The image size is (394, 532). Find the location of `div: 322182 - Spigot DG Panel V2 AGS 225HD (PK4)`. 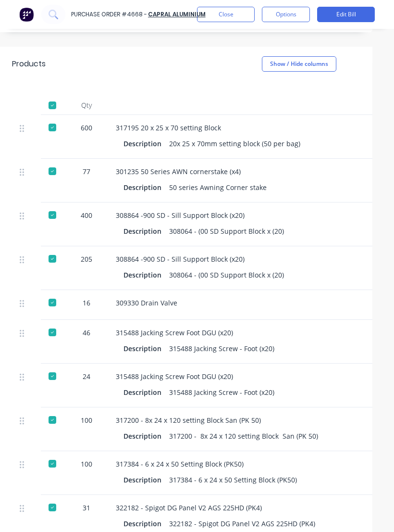

div: 322182 - Spigot DG Panel V2 AGS 225HD (PK4) is located at coordinates (242, 523).